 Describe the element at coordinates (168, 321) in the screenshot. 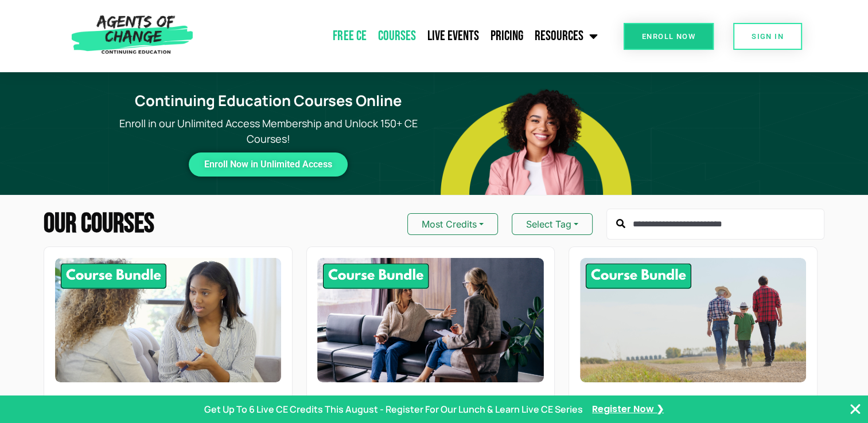

I see `div: New Therapist Essentials - 10 Credit CE Bundle` at that location.